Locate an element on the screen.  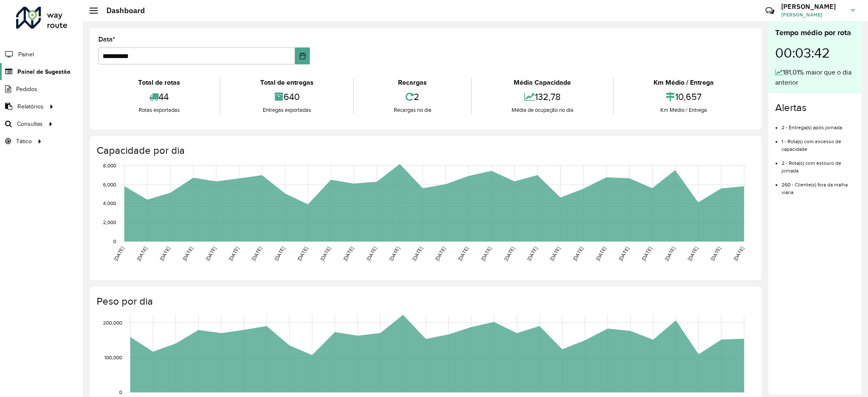
div: 132,78 is located at coordinates (542, 97).